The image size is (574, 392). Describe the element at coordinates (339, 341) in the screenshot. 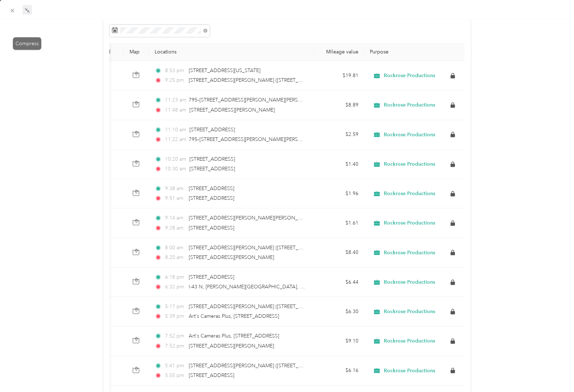

I see `td: $9.10` at that location.